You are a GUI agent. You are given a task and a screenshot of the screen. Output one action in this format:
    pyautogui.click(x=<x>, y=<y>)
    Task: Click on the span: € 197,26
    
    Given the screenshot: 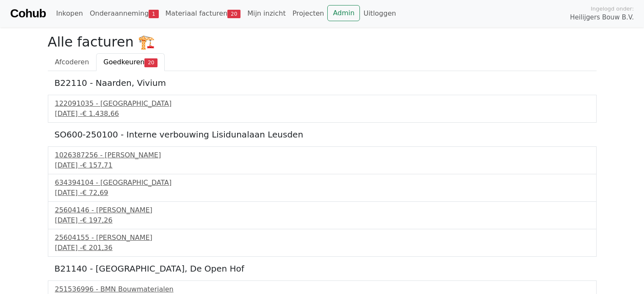 What is the action you would take?
    pyautogui.click(x=97, y=220)
    